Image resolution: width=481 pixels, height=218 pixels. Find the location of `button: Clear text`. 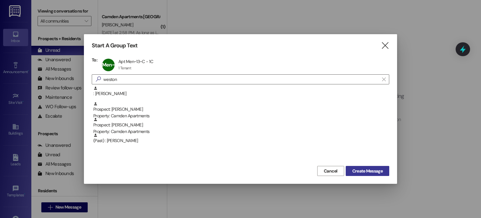

button: Clear text is located at coordinates (384, 79).